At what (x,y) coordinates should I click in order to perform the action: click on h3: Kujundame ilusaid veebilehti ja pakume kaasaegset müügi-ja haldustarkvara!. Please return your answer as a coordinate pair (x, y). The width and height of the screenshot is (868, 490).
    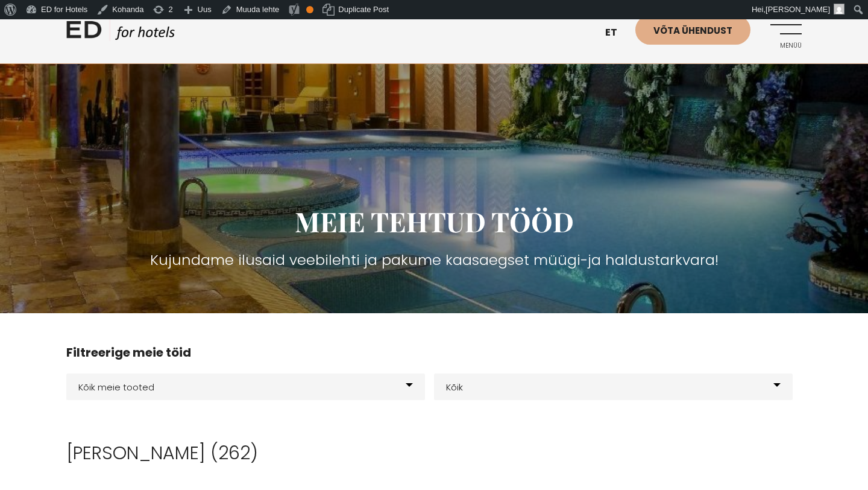
    Looking at the image, I should click on (434, 260).